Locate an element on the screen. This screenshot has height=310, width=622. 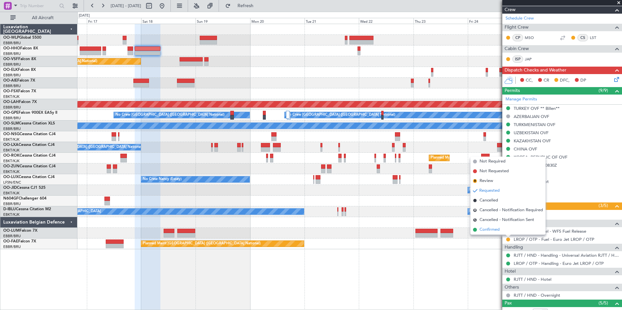
div: AZERBAIJAN OVF is located at coordinates (531, 116).